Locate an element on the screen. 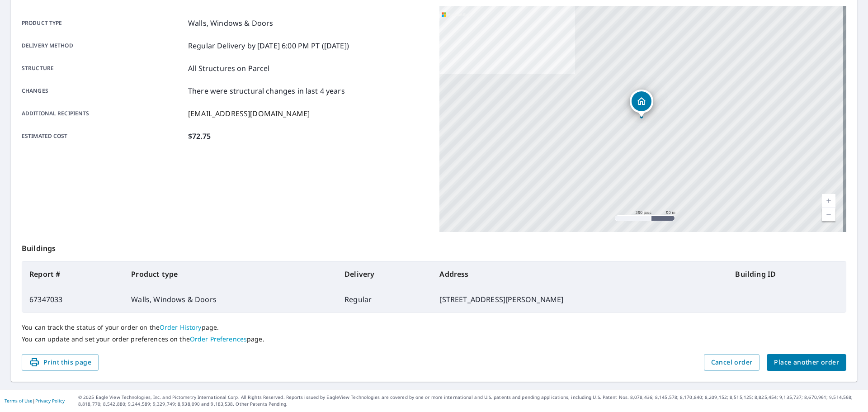 The width and height of the screenshot is (868, 412). td: 67347033 is located at coordinates (73, 299).